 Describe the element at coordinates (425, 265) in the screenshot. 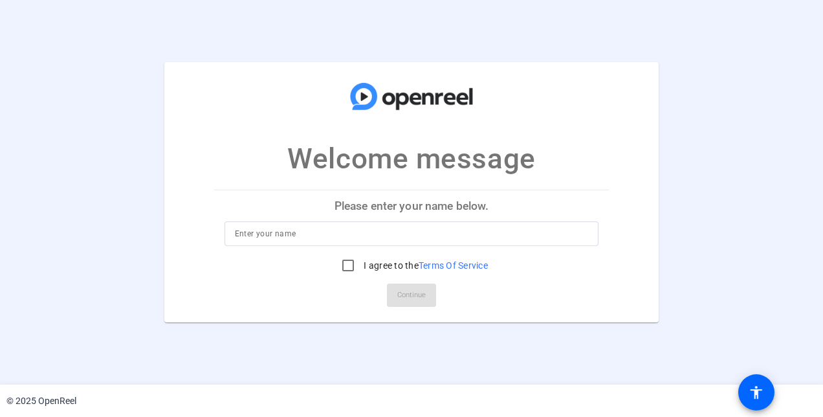

I see `label: I agree to the` at that location.